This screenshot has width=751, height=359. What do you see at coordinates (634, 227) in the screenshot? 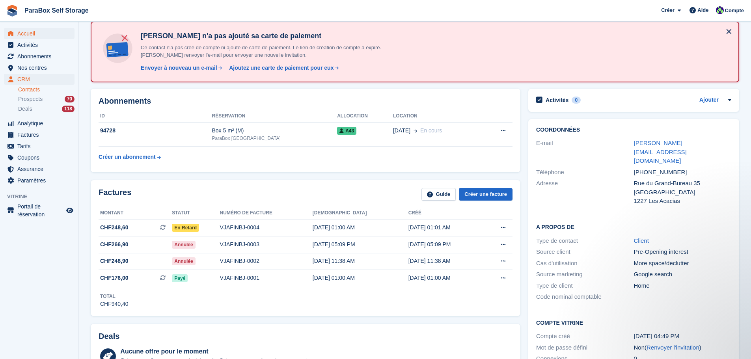
I see `h2: A propos de` at bounding box center [634, 227].